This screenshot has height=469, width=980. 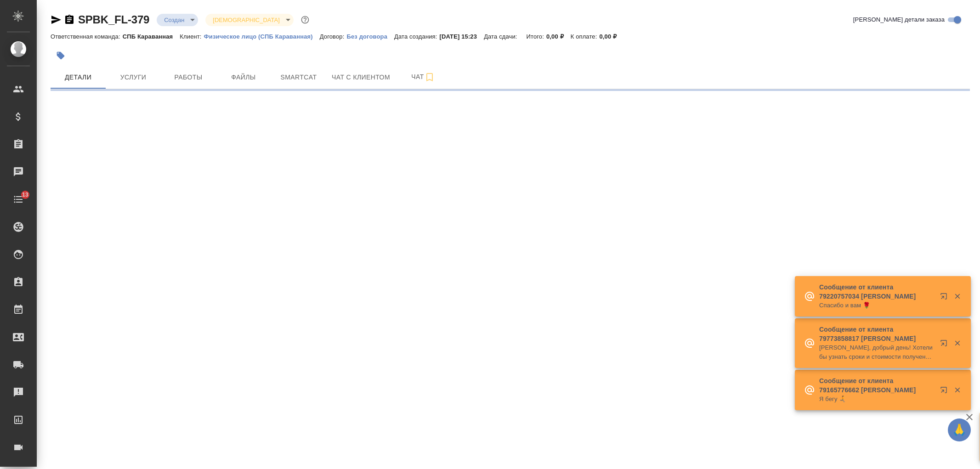 What do you see at coordinates (360, 78) in the screenshot?
I see `span: Чат с клиентом` at bounding box center [360, 78].